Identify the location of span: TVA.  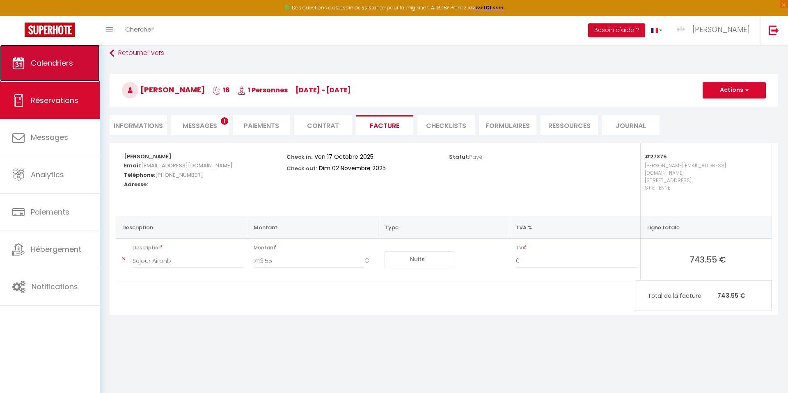
(576, 248).